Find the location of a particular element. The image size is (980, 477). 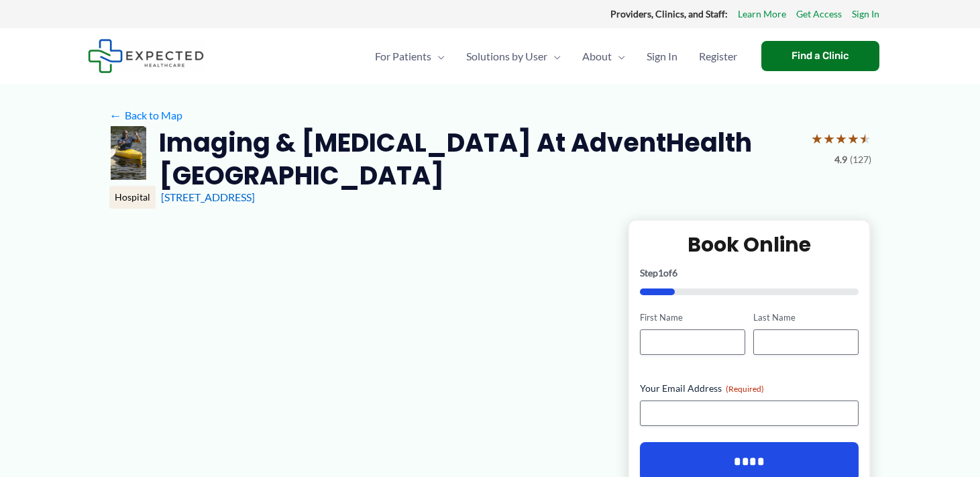

label: Your Email Address is located at coordinates (749, 389).